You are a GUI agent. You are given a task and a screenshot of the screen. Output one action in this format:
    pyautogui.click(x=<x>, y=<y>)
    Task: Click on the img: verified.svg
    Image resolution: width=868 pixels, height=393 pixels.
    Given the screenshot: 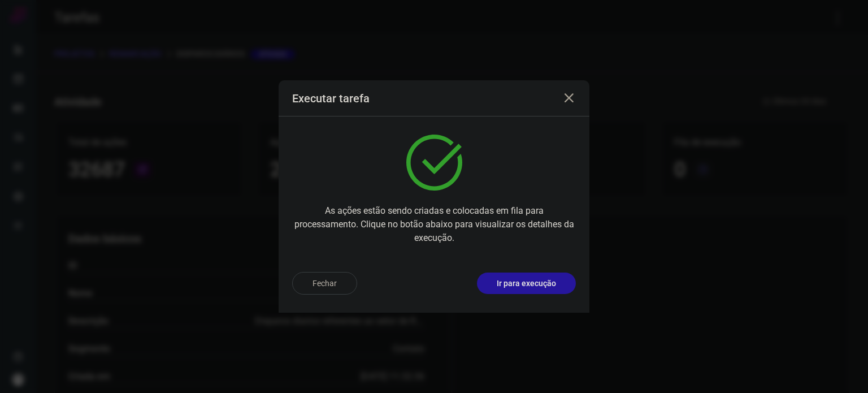 What is the action you would take?
    pyautogui.click(x=434, y=162)
    